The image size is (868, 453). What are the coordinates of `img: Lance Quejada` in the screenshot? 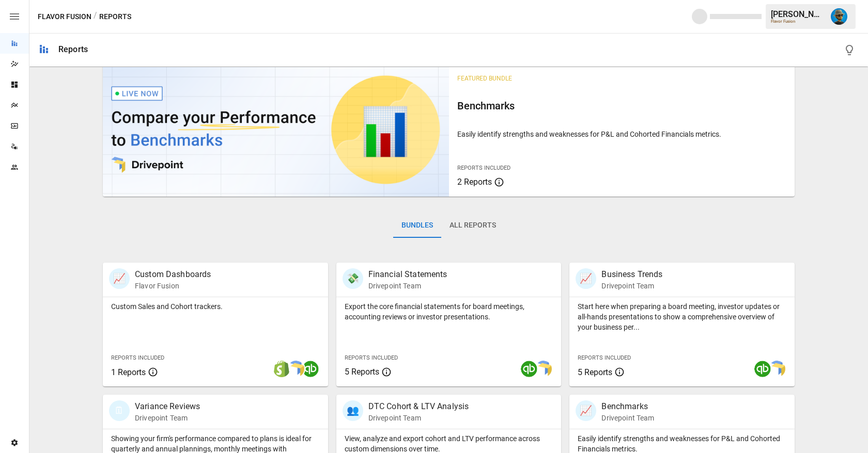 It's located at (839, 17).